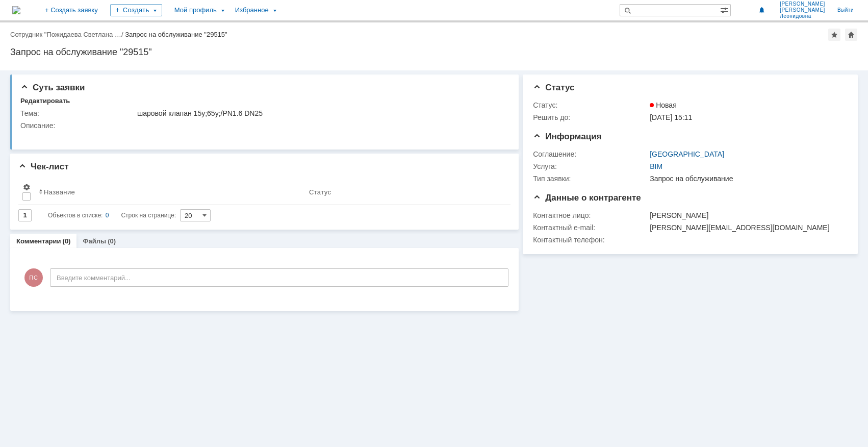 The image size is (868, 447). I want to click on a: Перейти на домашнюю страницу, so click(16, 10).